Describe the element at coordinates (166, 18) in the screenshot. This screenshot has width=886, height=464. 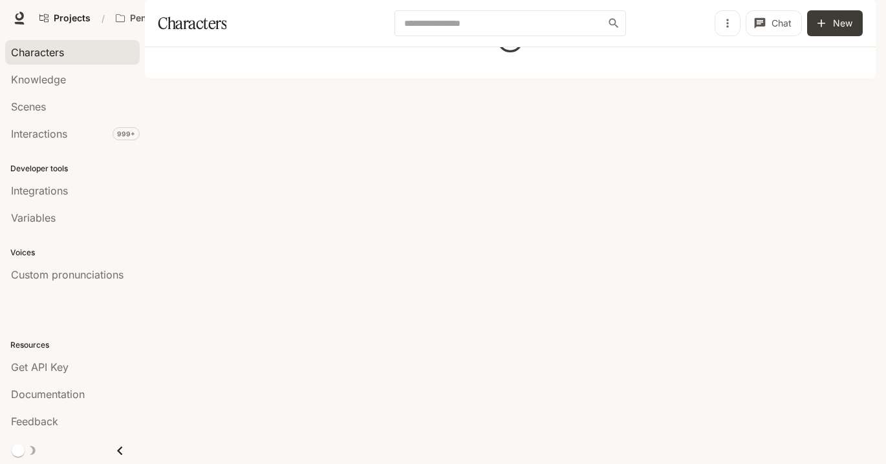
I see `button: Open workspace menu` at that location.